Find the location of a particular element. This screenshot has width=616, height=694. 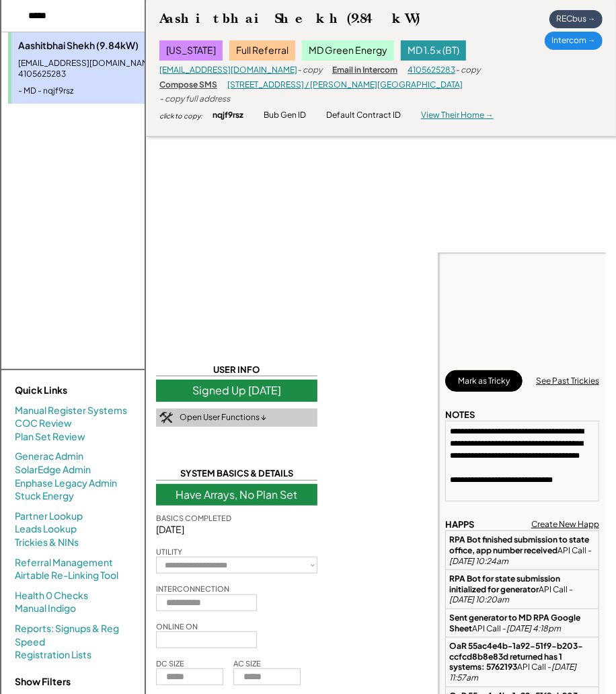

div: AC SIZE is located at coordinates (247, 663).